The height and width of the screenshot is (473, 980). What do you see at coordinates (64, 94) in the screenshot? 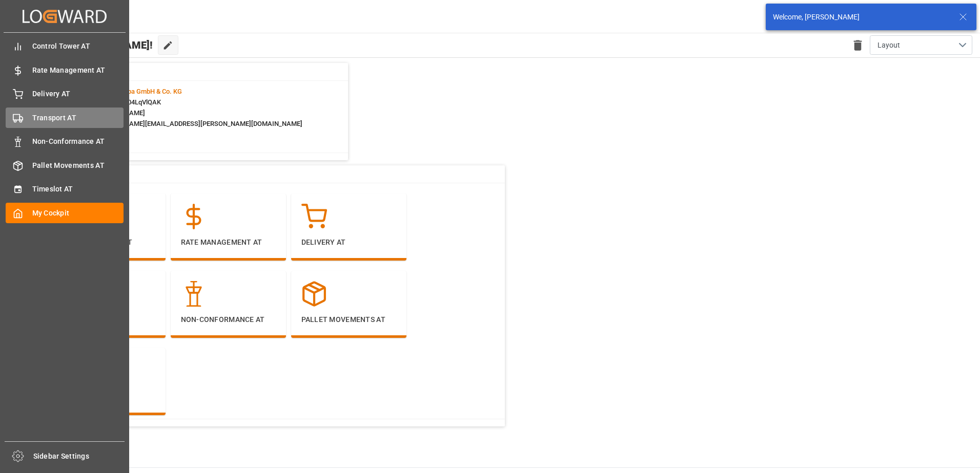
I see `a: Delivery AT` at bounding box center [64, 94].